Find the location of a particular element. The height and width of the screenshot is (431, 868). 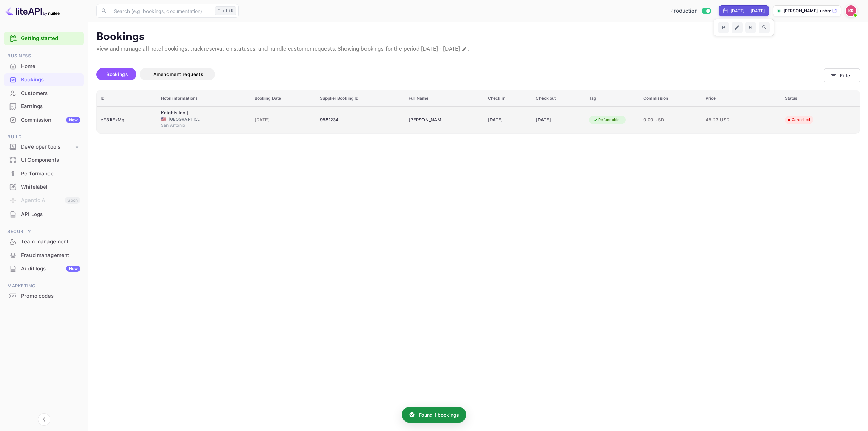

p: Found 1 bookings is located at coordinates (439, 415).